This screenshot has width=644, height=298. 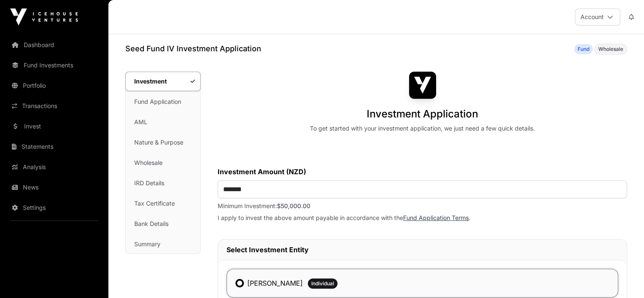 What do you see at coordinates (163, 244) in the screenshot?
I see `a: Summary` at bounding box center [163, 244].